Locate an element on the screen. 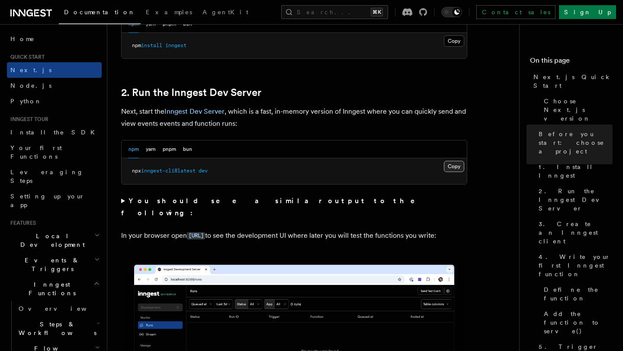 This screenshot has width=623, height=351. span: Steps & Workflows is located at coordinates (56, 329).